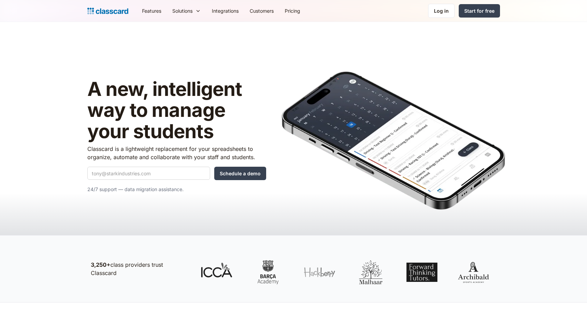 This screenshot has width=587, height=330. I want to click on input: tony@starkindustries.com, so click(149, 173).